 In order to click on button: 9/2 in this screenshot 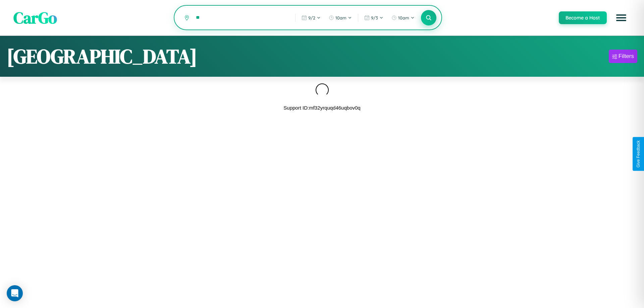, I will do `click(311, 18)`.